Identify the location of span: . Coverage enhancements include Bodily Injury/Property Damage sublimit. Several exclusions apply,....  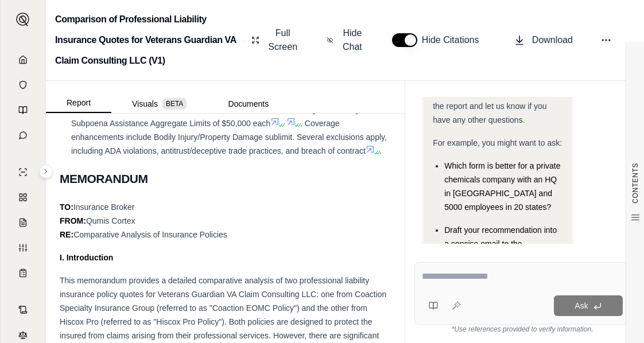
(229, 137).